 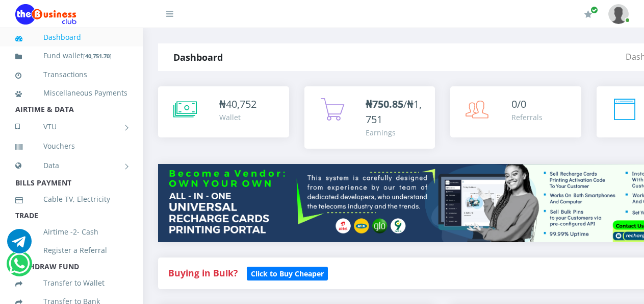 What do you see at coordinates (71, 93) in the screenshot?
I see `a: Miscellaneous Payments` at bounding box center [71, 93].